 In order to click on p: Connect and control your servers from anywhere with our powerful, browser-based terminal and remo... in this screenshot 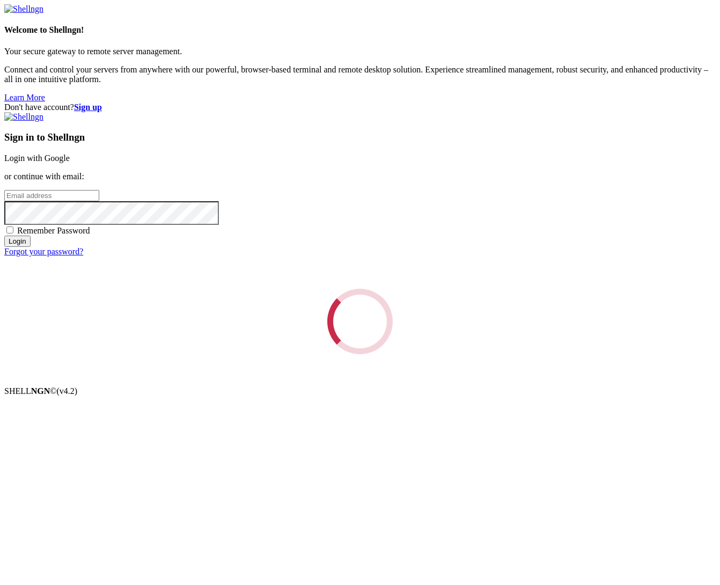, I will do `click(360, 75)`.